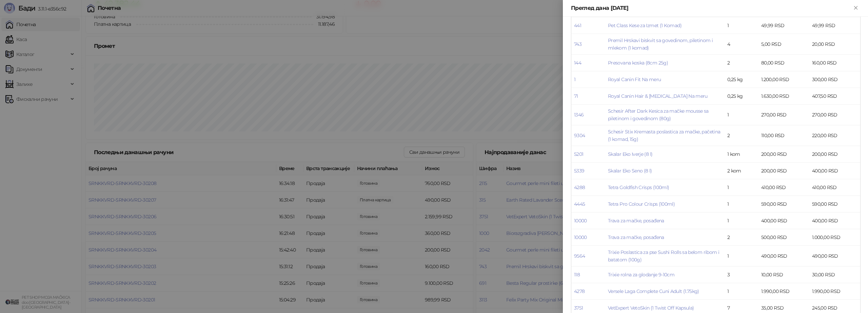 This screenshot has height=313, width=868. I want to click on a: 9304, so click(579, 135).